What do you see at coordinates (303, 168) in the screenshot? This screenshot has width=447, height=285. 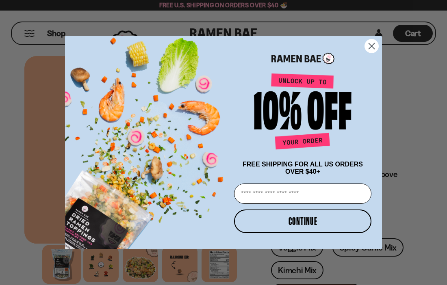 I see `span: FREE SHIPPING FOR ALL US ORDERS OVER $40+` at bounding box center [303, 168].